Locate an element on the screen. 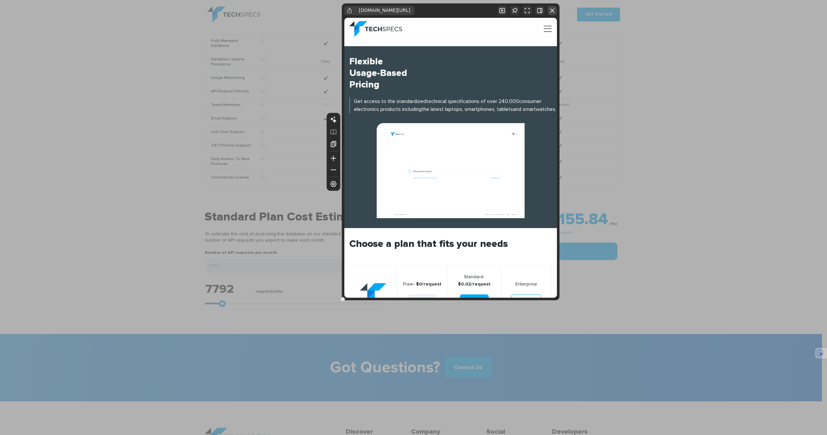  span: Standard is located at coordinates (129, 259).